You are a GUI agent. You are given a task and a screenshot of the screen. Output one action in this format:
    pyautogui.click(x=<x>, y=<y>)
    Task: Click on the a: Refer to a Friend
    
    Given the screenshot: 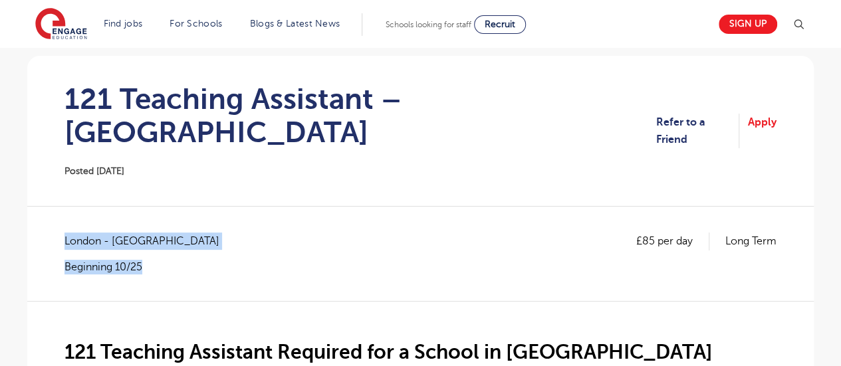 What is the action you would take?
    pyautogui.click(x=697, y=131)
    